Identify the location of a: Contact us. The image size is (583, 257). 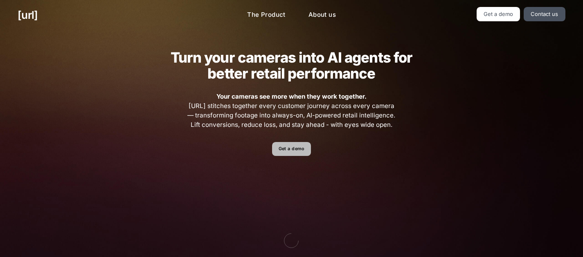
(545, 14).